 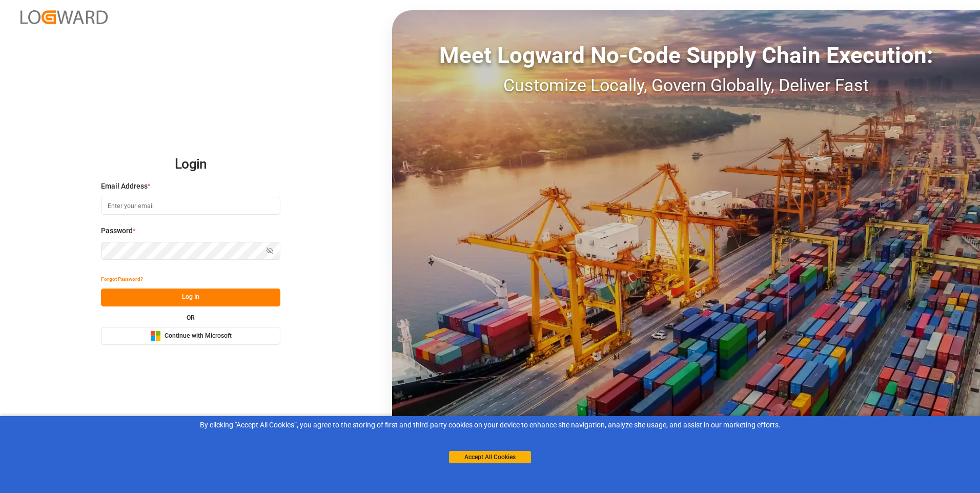 What do you see at coordinates (190, 298) in the screenshot?
I see `button: Log In` at bounding box center [190, 298].